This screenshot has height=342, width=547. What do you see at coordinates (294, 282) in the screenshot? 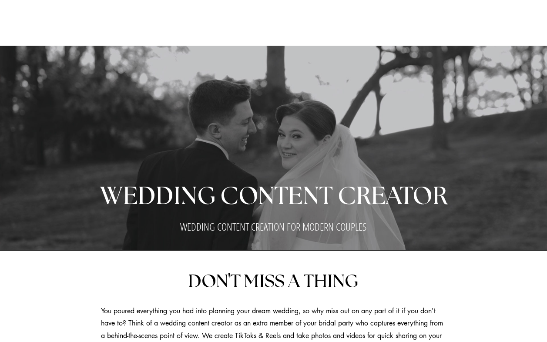
I see `span: T MISS A THING` at bounding box center [294, 282].